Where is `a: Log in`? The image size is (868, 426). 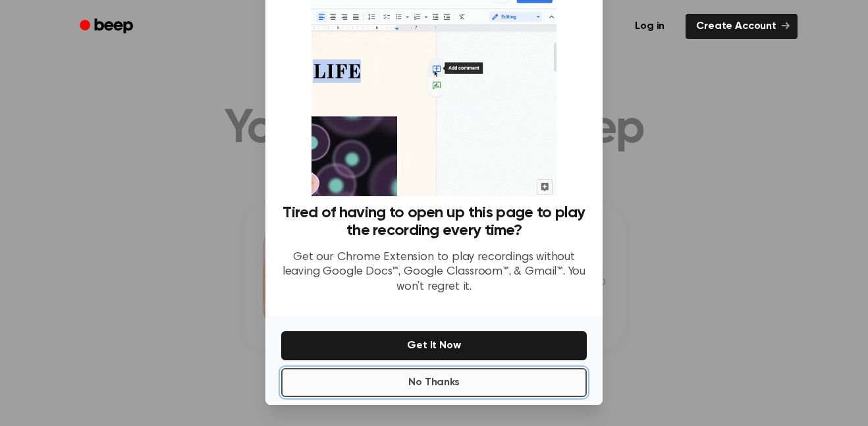
a: Log in is located at coordinates (650, 27).